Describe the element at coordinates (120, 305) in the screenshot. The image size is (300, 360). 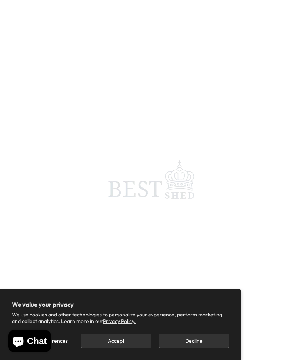
I see `h2: We value your privacy` at that location.